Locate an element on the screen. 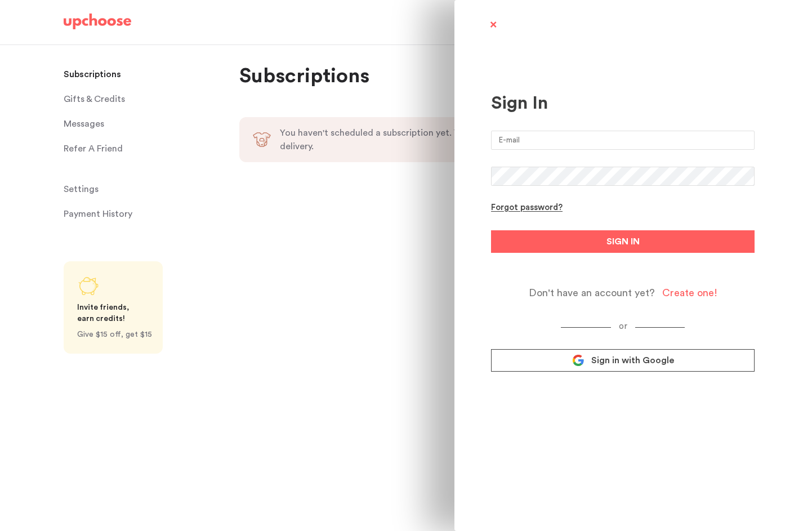 The image size is (812, 531). a: Sign in with Google is located at coordinates (623, 360).